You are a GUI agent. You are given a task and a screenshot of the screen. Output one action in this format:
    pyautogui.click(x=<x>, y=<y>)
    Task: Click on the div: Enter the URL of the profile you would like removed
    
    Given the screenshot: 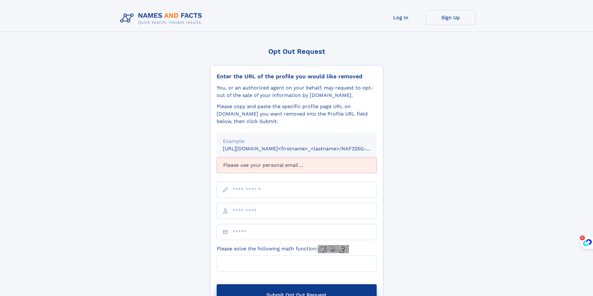 What is the action you would take?
    pyautogui.click(x=296, y=77)
    